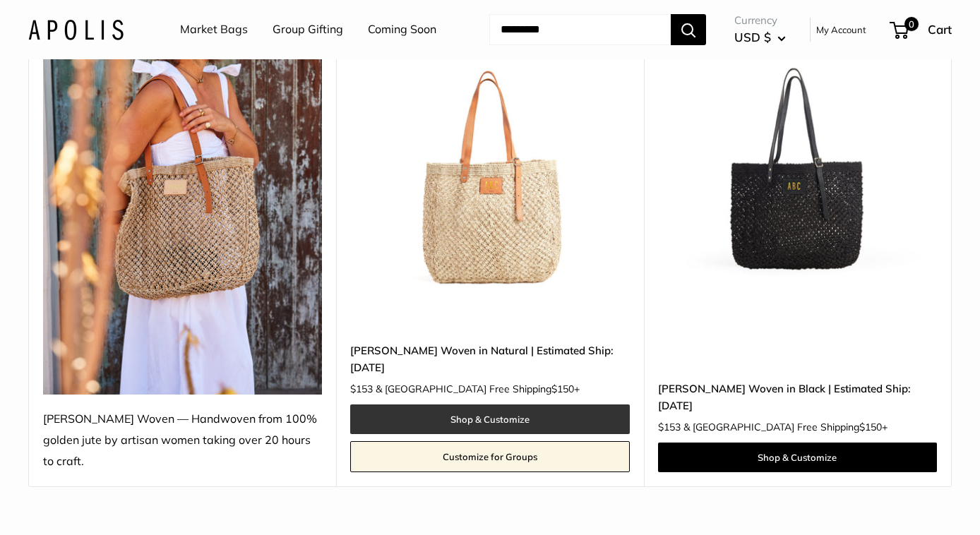  Describe the element at coordinates (912, 24) in the screenshot. I see `span: 0` at that location.